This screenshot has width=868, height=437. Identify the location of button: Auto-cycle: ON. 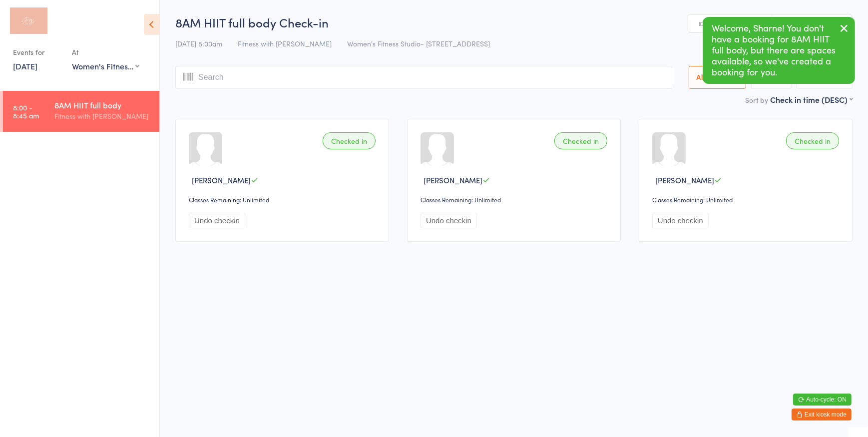
(822, 400).